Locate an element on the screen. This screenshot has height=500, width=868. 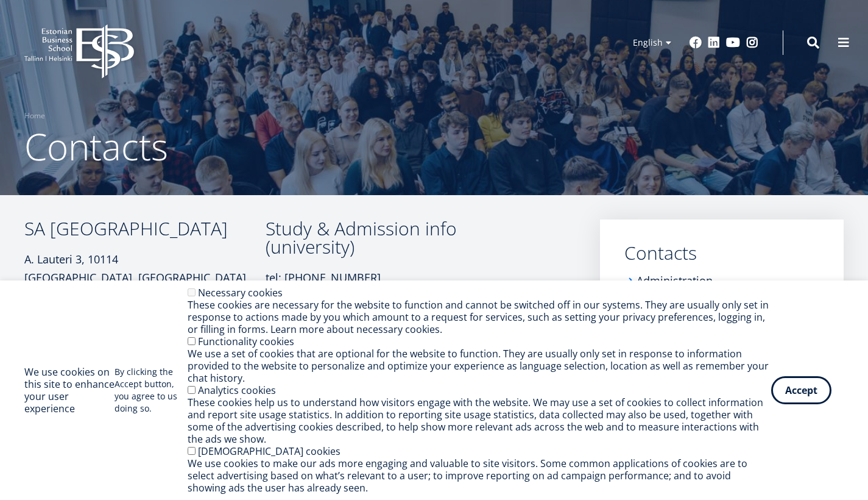
a: Youtube is located at coordinates (733, 43).